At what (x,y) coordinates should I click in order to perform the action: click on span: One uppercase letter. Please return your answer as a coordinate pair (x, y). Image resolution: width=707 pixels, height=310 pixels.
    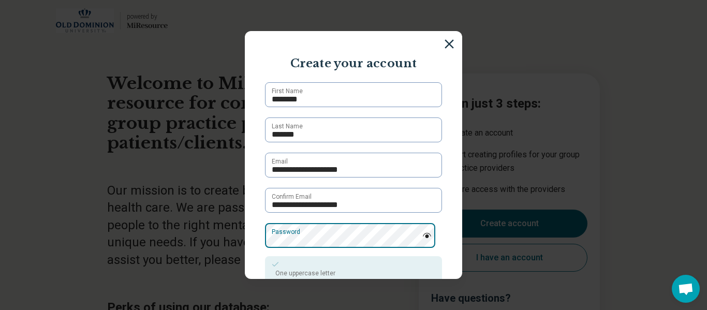
    Looking at the image, I should click on (305, 273).